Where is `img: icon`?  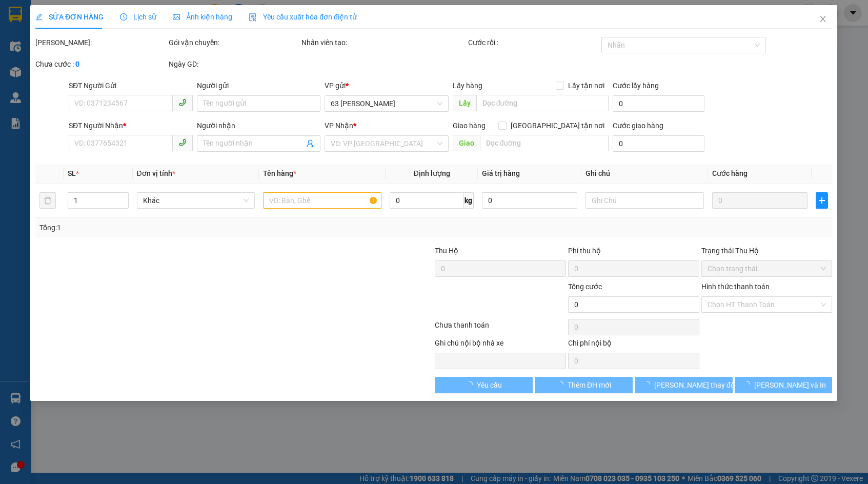
img: icon is located at coordinates (253, 17).